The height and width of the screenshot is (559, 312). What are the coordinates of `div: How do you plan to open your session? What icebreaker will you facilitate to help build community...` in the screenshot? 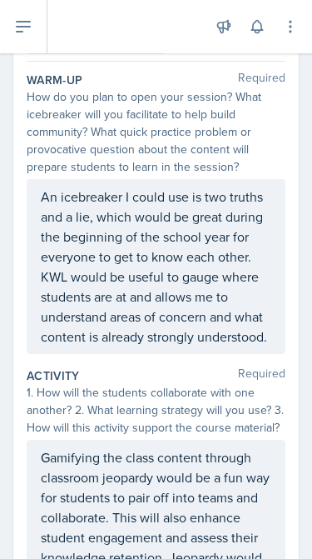 It's located at (156, 132).